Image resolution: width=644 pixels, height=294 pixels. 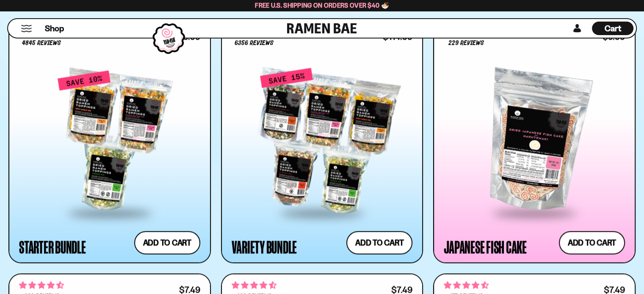 I want to click on button: Mobile Menu Trigger, so click(x=26, y=28).